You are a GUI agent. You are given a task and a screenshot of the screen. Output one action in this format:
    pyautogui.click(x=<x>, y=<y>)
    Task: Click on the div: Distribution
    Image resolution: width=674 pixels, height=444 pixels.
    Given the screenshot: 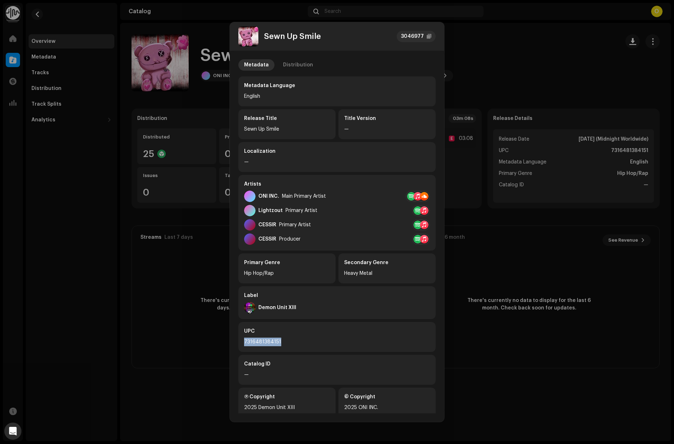 What is the action you would take?
    pyautogui.click(x=298, y=65)
    